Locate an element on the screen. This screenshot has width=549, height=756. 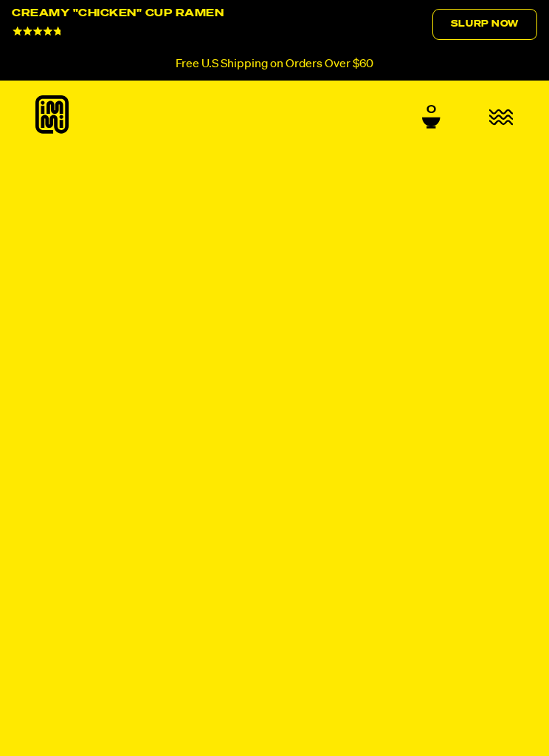
a: 0 is located at coordinates (431, 116).